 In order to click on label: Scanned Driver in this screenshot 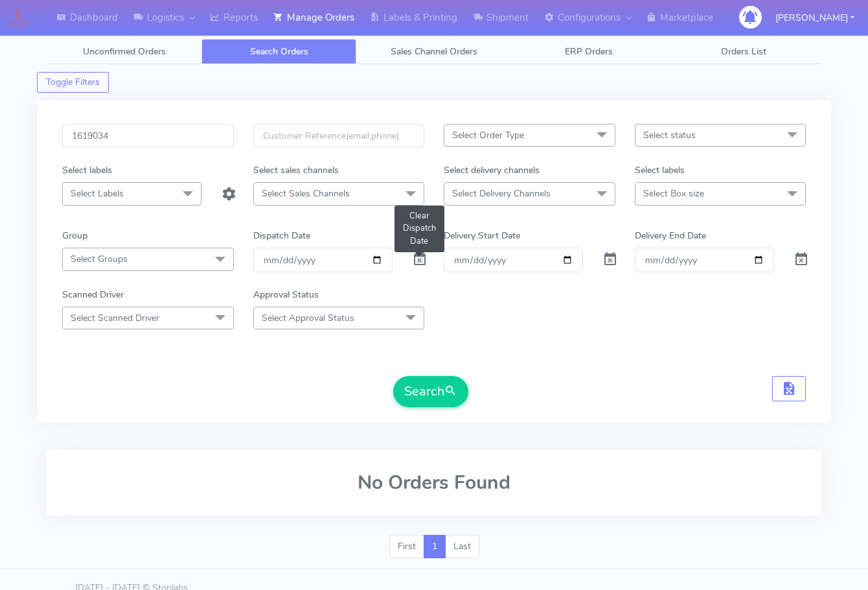, I will do `click(93, 294)`.